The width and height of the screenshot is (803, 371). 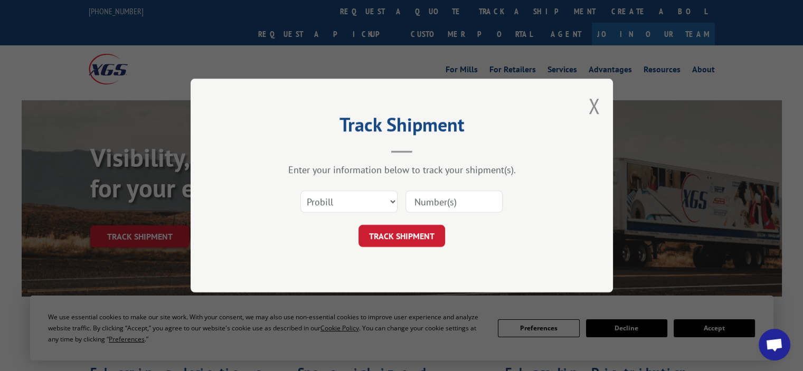 What do you see at coordinates (775, 345) in the screenshot?
I see `div: Open chat` at bounding box center [775, 345].